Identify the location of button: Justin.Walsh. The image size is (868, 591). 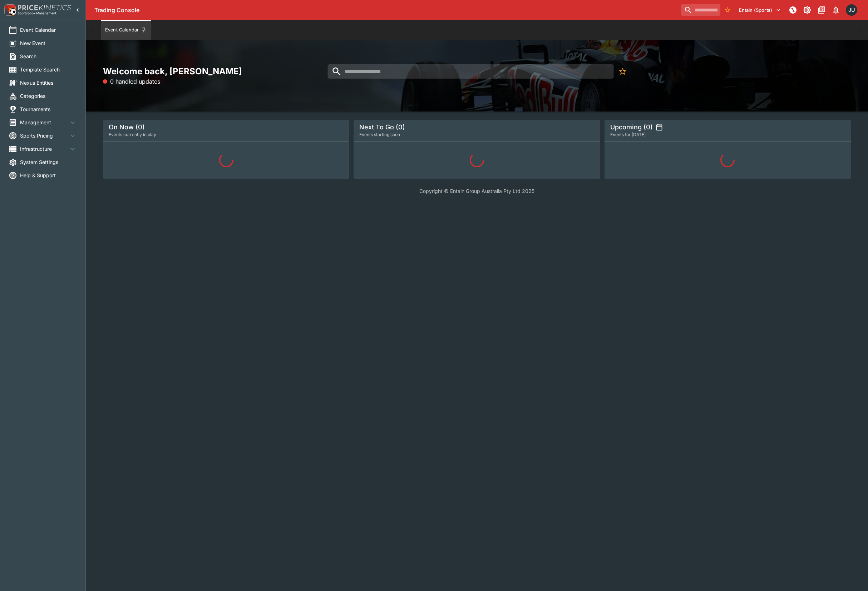
(852, 10).